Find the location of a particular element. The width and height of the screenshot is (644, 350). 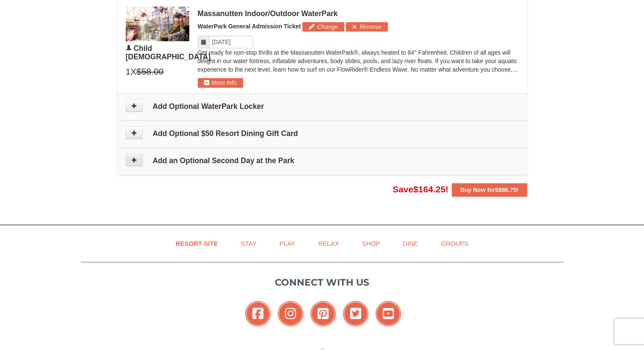

span: $58.00 is located at coordinates (150, 71).